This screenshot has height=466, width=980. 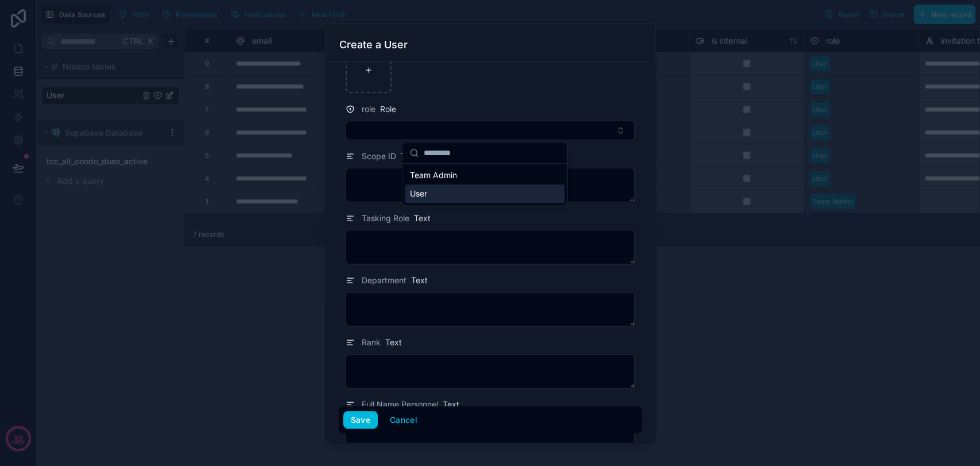 What do you see at coordinates (371, 342) in the screenshot?
I see `span: Rank` at bounding box center [371, 342].